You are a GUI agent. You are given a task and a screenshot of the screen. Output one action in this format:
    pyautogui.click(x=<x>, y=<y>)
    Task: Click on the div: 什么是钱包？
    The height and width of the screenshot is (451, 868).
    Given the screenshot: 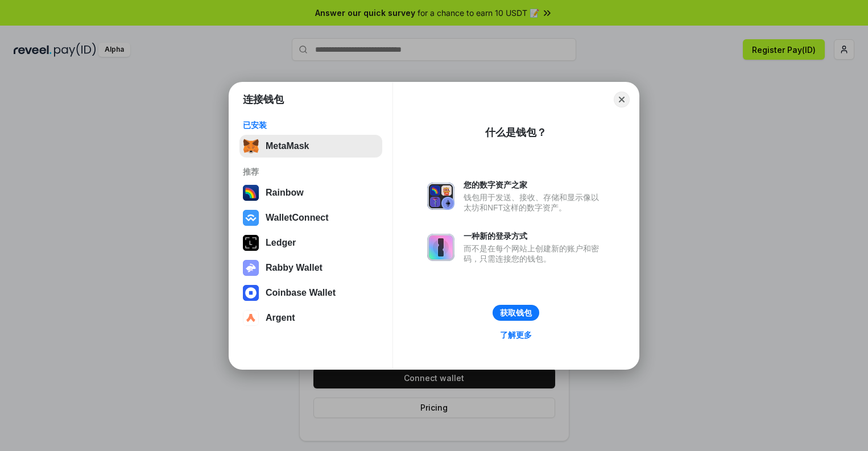 What is the action you would take?
    pyautogui.click(x=516, y=133)
    